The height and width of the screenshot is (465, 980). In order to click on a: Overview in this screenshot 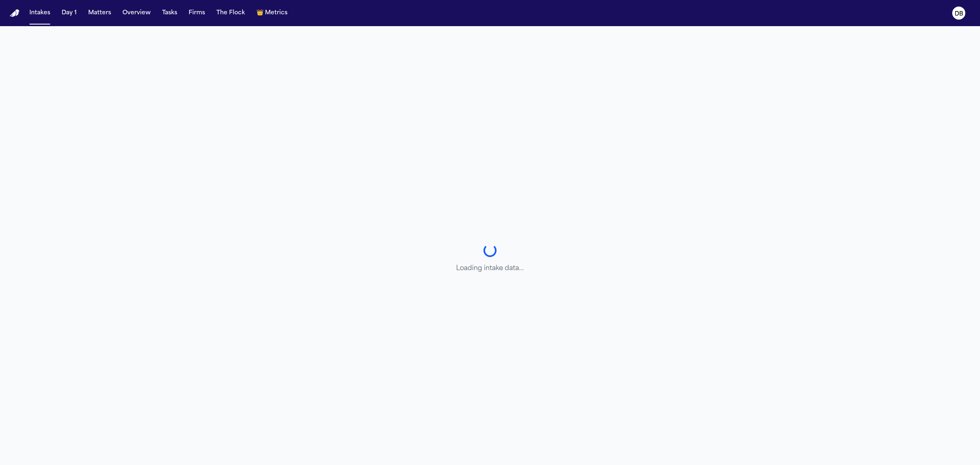, I will do `click(136, 13)`.